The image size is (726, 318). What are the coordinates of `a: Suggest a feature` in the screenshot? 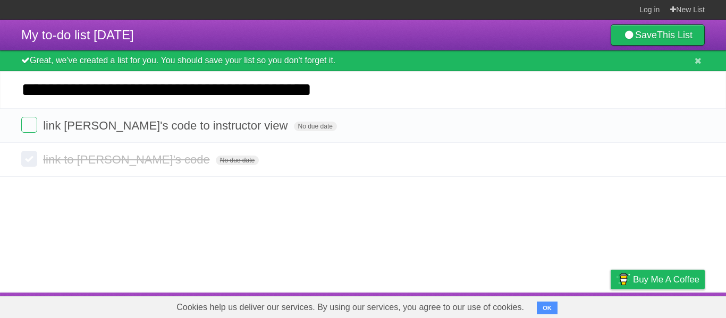 It's located at (671, 306).